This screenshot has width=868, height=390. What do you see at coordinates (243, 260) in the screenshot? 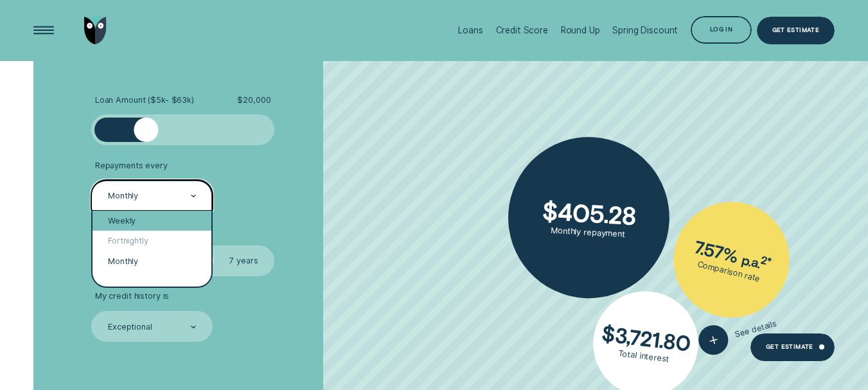
I see `label: 7 years` at bounding box center [243, 260].